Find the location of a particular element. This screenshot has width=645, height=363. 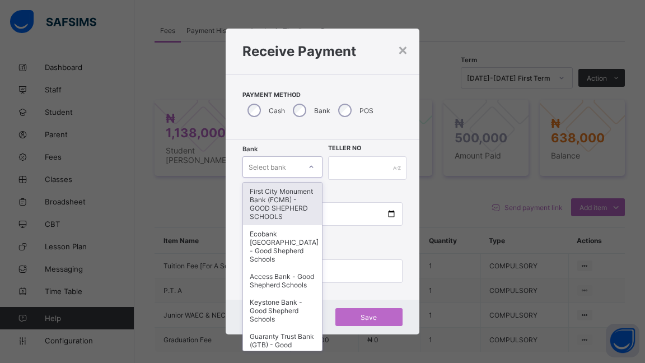

div: Select bank is located at coordinates (267, 167).